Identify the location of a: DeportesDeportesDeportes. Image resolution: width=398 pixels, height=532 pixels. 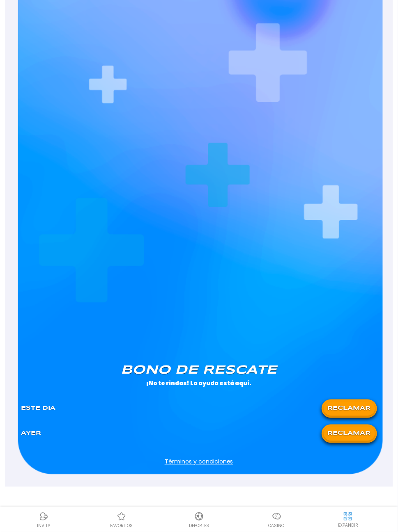
(199, 520).